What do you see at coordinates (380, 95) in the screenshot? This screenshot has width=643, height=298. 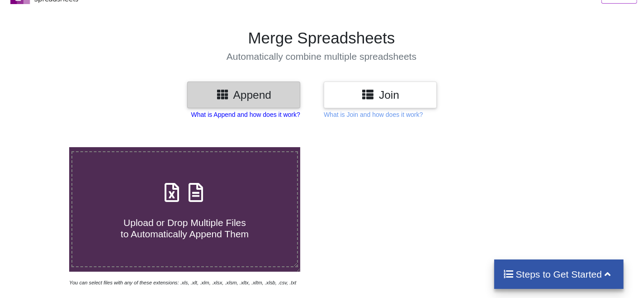 I see `h3: Join` at bounding box center [380, 95].